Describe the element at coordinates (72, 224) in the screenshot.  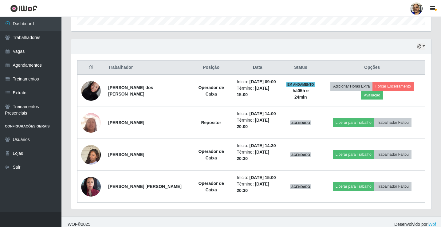
I see `span: IWOF` at that location.